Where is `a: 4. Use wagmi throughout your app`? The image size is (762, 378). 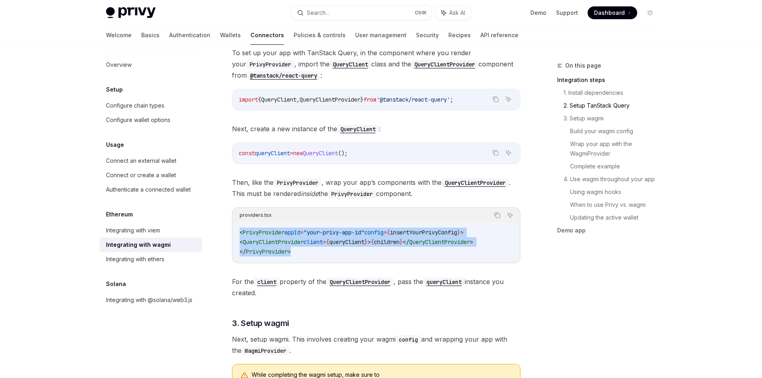 a: 4. Use wagmi throughout your app is located at coordinates (613, 179).